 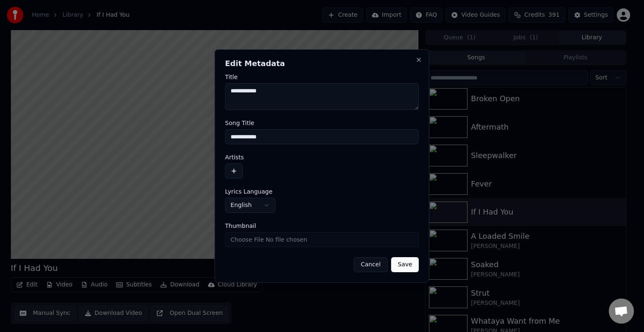 I want to click on h2: Edit Metadata, so click(x=322, y=63).